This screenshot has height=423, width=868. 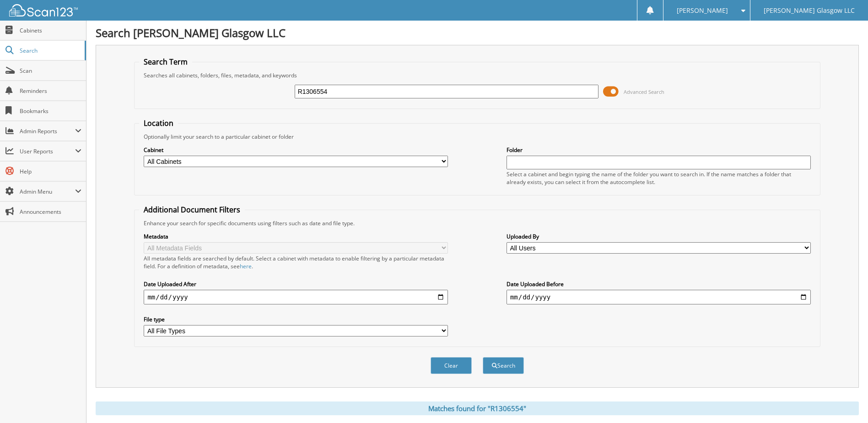 What do you see at coordinates (47, 131) in the screenshot?
I see `span: Admin Reports` at bounding box center [47, 131].